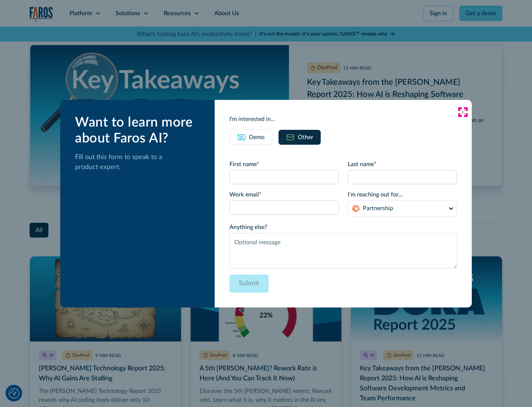 The height and width of the screenshot is (407, 532). I want to click on label: Anything else?, so click(343, 227).